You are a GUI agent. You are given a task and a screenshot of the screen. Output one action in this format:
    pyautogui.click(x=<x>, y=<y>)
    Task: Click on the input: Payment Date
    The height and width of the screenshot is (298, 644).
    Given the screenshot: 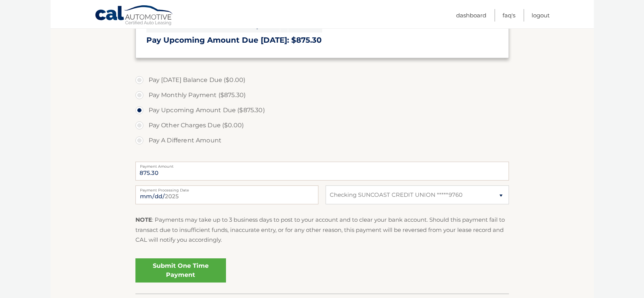 What is the action you would take?
    pyautogui.click(x=227, y=195)
    